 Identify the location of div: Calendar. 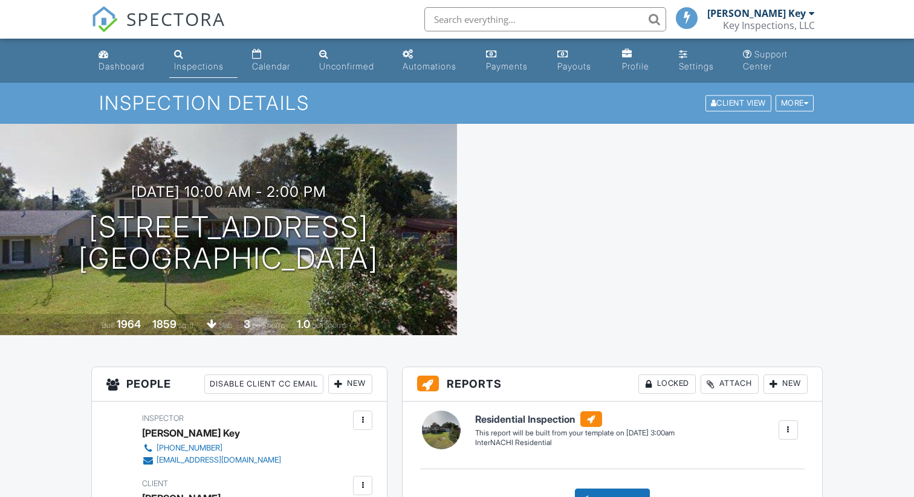
(271, 66).